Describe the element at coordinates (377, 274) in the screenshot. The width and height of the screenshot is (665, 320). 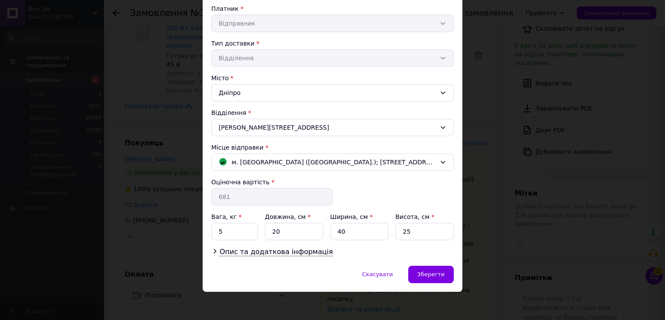
I see `span: Скасувати` at that location.